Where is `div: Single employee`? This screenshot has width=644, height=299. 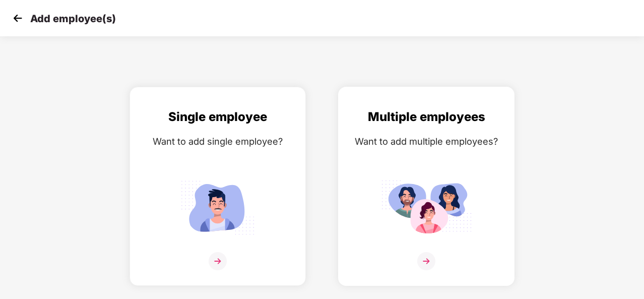 div: Single employee is located at coordinates (218, 117).